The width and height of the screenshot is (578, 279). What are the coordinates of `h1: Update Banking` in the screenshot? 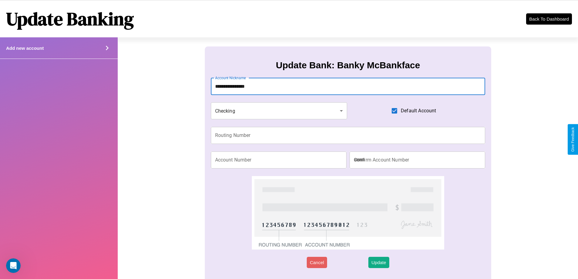 It's located at (70, 19).